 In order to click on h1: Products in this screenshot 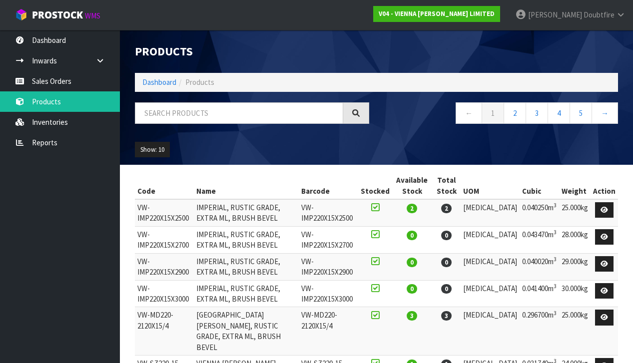, I will do `click(252, 51)`.